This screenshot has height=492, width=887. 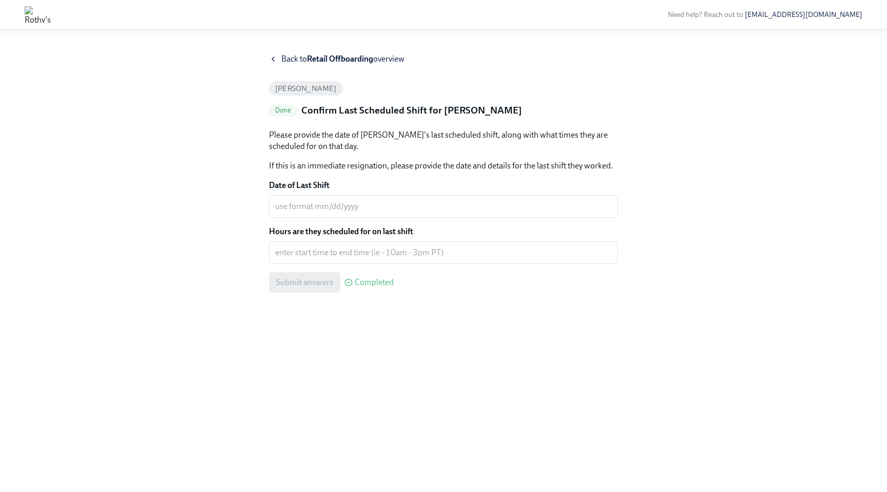 What do you see at coordinates (343, 59) in the screenshot?
I see `span: Back to overview` at bounding box center [343, 59].